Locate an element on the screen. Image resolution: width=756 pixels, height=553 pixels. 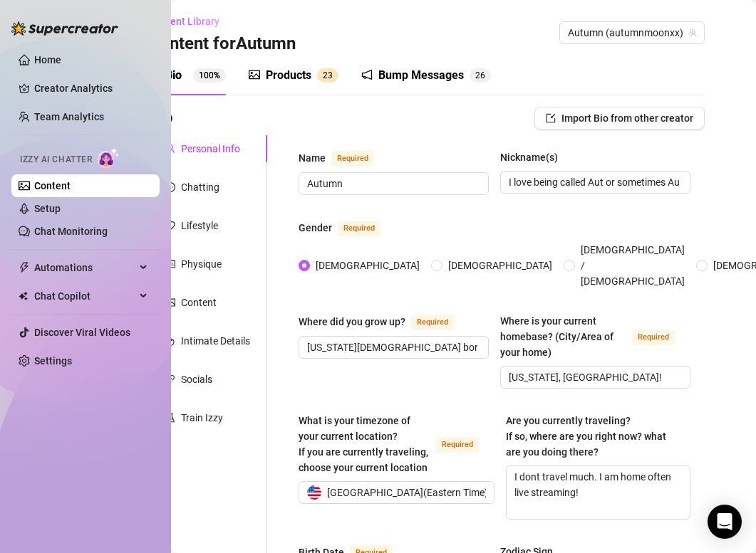
img: Chat Copilot is located at coordinates (23, 296).